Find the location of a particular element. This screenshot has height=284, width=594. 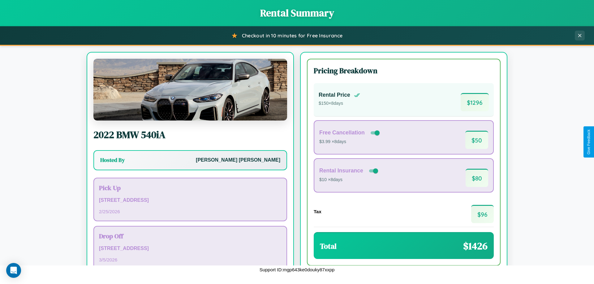

span: Checkout in 10 minutes for Free Insurance is located at coordinates (292, 36).